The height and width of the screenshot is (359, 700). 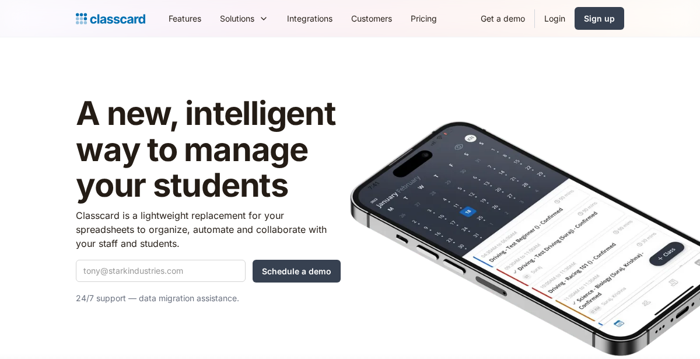 What do you see at coordinates (208, 149) in the screenshot?
I see `h1: A new, intelligent way to manage your students` at bounding box center [208, 149].